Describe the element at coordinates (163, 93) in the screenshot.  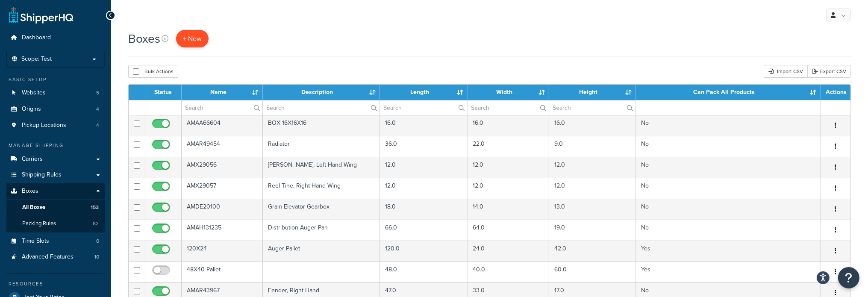
I see `th: Status` at that location.